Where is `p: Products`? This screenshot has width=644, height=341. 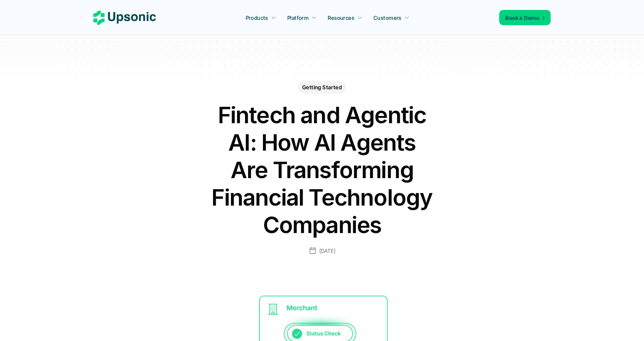 p: Products is located at coordinates (257, 17).